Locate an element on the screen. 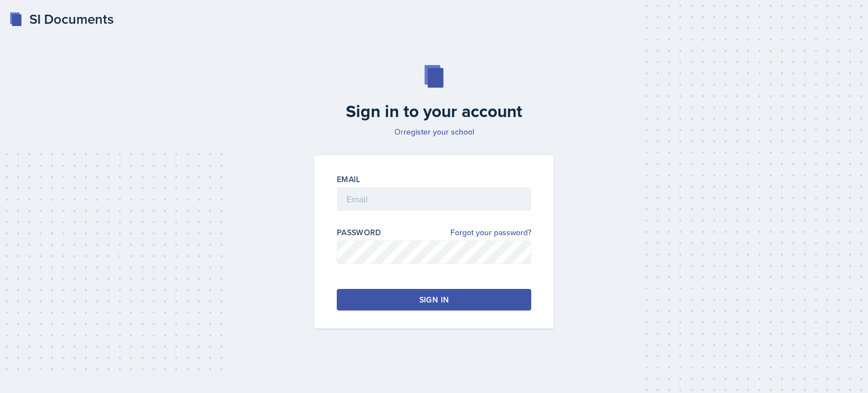  label: Password is located at coordinates (359, 232).